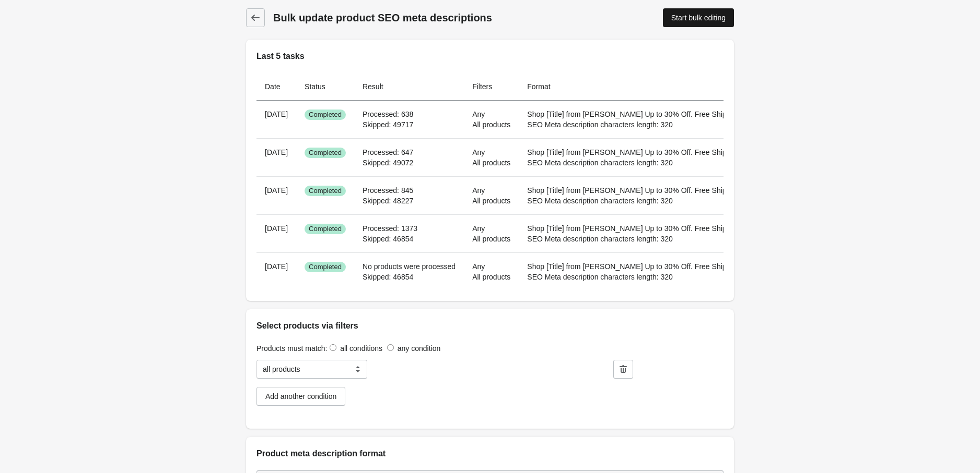 The image size is (980, 473). I want to click on th: Filters, so click(491, 87).